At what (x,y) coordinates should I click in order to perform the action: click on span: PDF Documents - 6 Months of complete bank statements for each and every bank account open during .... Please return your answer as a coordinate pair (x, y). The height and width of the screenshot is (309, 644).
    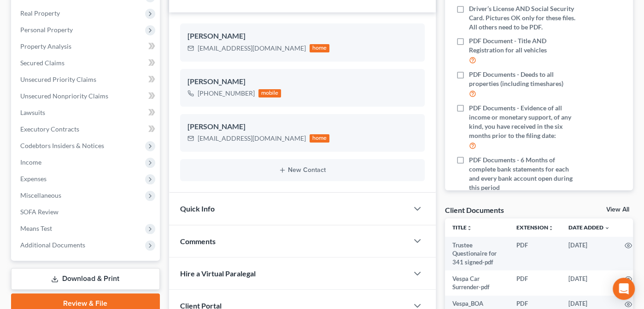
    Looking at the image, I should click on (523, 174).